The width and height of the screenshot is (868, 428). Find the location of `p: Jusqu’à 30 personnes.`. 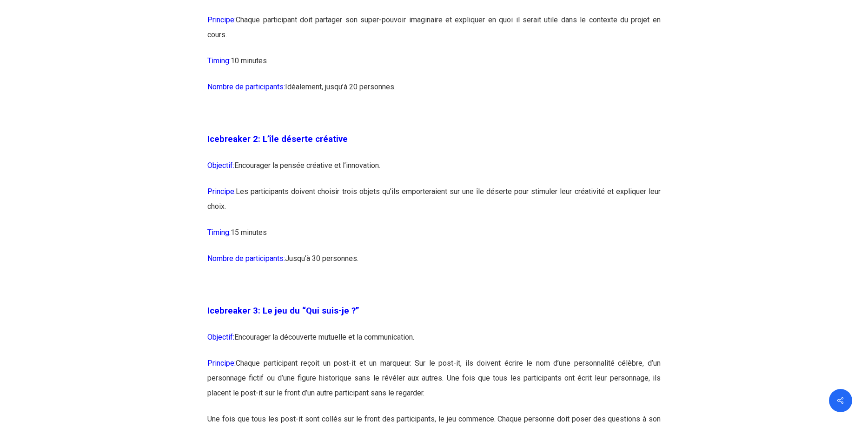

p: Jusqu’à 30 personnes. is located at coordinates (434, 264).